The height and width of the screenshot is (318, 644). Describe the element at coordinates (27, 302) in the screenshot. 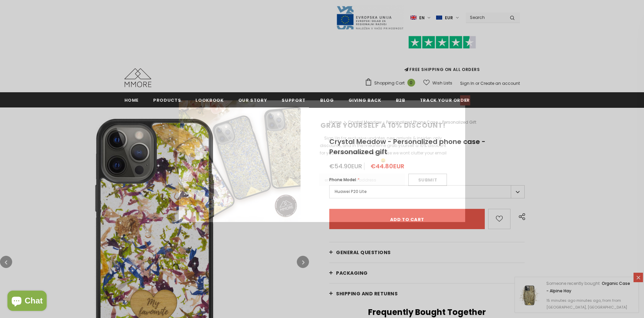

I see `inbox-online-store-chat: Shopify online store chat` at that location.